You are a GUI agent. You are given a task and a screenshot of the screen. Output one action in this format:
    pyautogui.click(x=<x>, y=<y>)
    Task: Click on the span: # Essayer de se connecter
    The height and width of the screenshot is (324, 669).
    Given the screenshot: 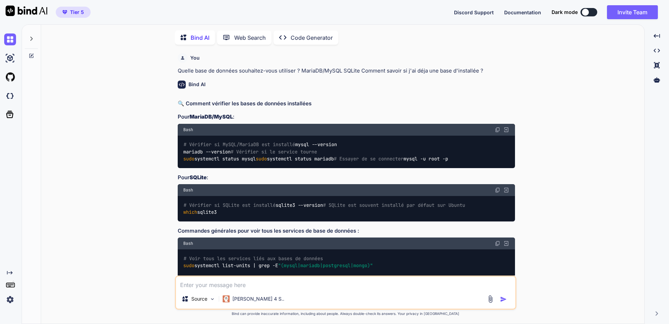 What is the action you would take?
    pyautogui.click(x=369, y=159)
    